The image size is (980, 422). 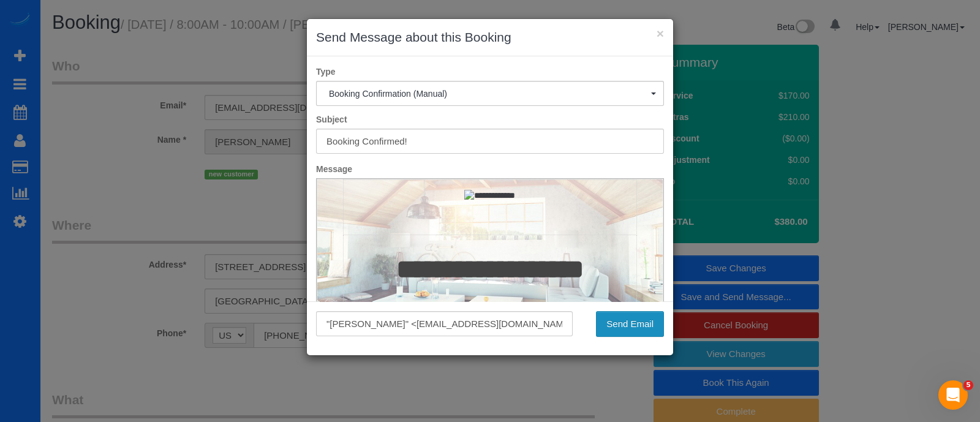 What do you see at coordinates (490, 141) in the screenshot?
I see `input: Subject` at bounding box center [490, 141].